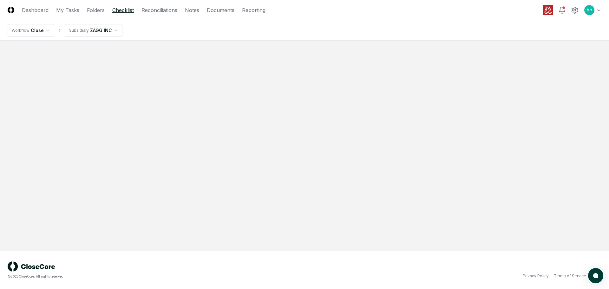 This screenshot has width=609, height=289. I want to click on a: Dashboard, so click(35, 10).